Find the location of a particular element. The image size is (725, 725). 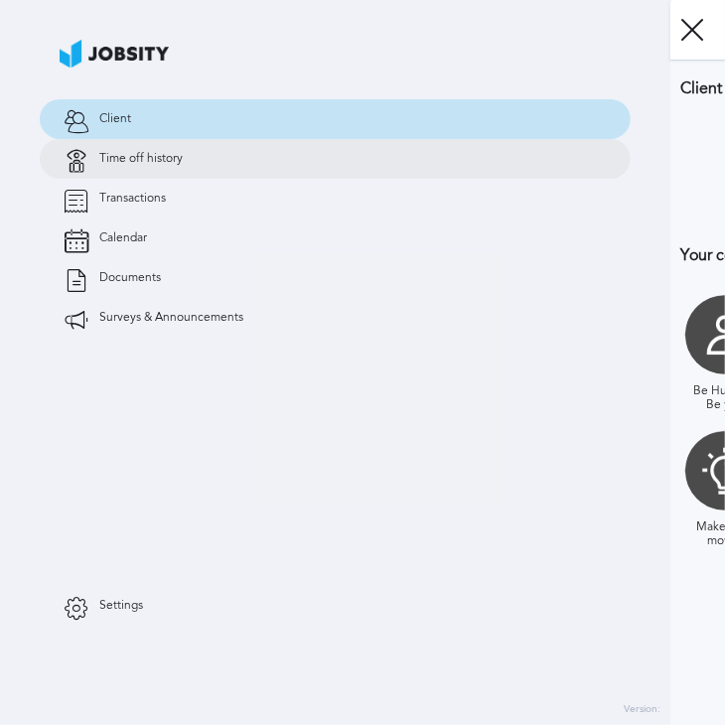

a: Documents is located at coordinates (335, 278).